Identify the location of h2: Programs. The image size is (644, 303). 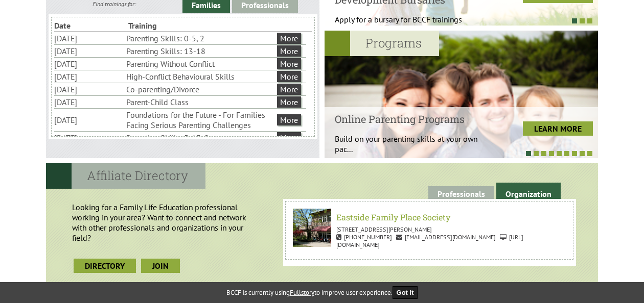
(382, 43).